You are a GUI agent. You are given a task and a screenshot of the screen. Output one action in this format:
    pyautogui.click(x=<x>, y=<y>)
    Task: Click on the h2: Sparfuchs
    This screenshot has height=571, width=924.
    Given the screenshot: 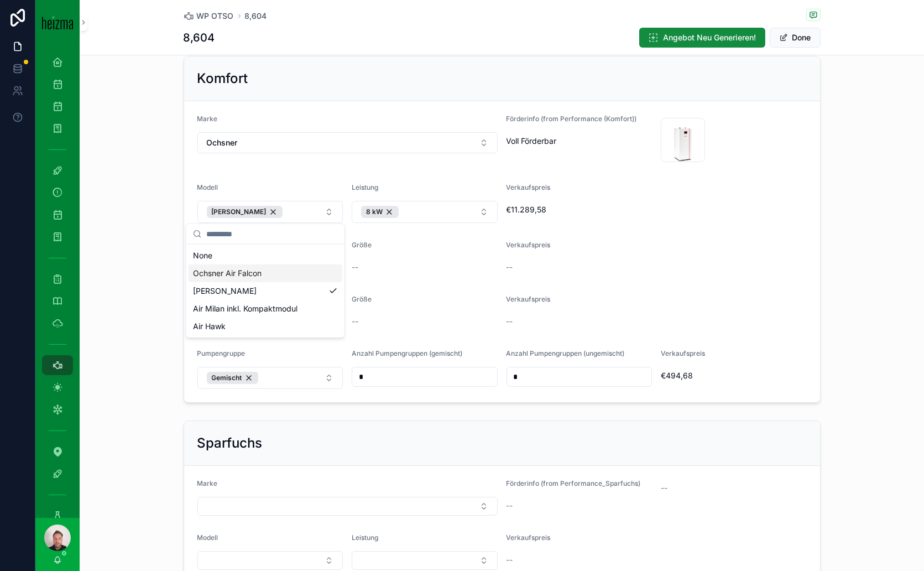 What is the action you would take?
    pyautogui.click(x=230, y=443)
    